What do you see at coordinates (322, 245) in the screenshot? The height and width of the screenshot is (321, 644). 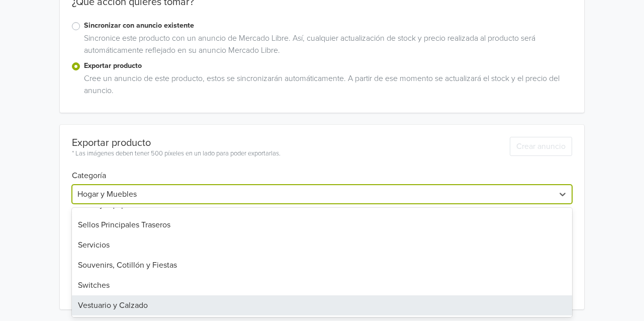 I see `div: Servicios` at bounding box center [322, 245].